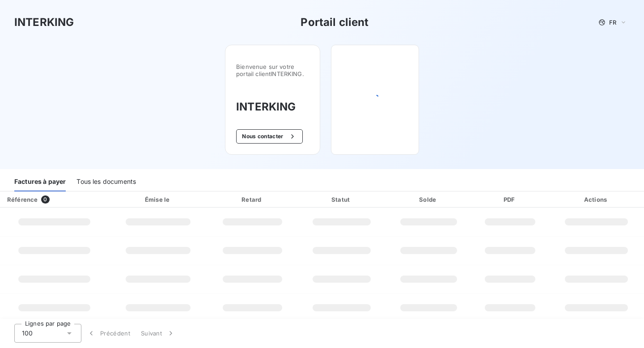 This screenshot has width=644, height=348. I want to click on div: Solde, so click(428, 200).